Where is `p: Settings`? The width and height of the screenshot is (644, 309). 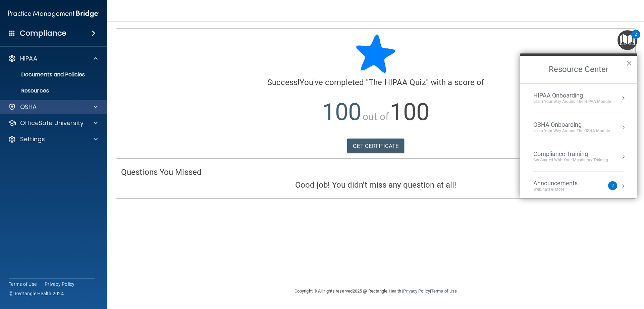 p: Settings is located at coordinates (33, 139).